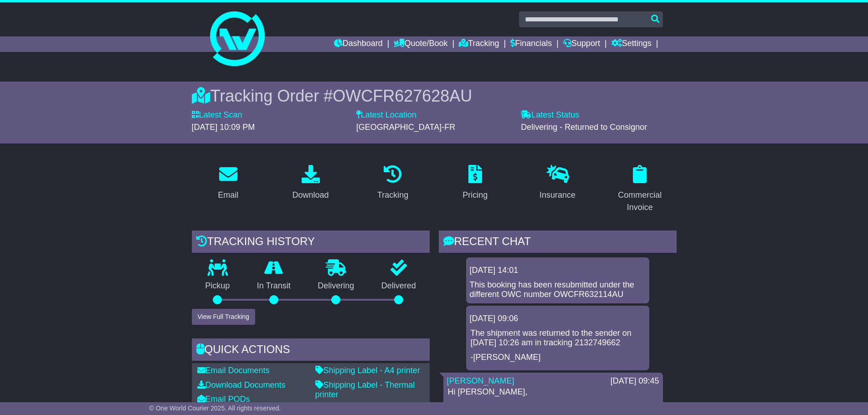 The image size is (868, 415). What do you see at coordinates (632, 44) in the screenshot?
I see `a: Settings` at bounding box center [632, 44].